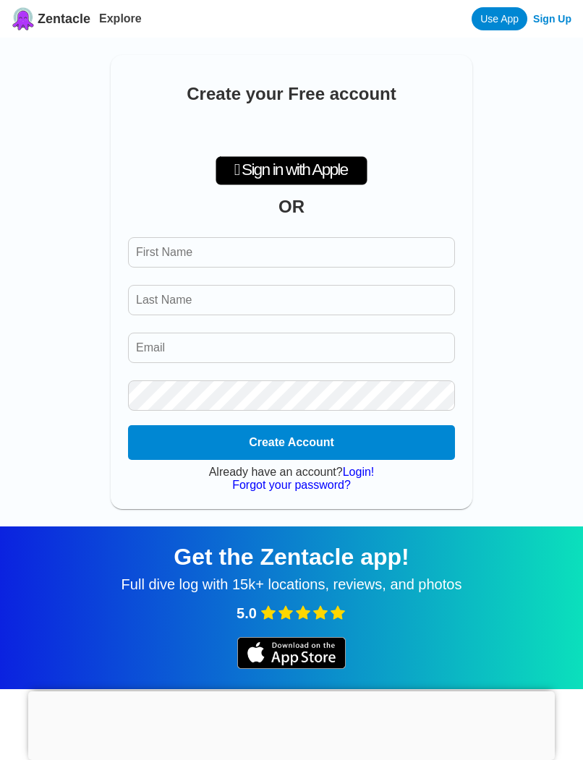 This screenshot has width=583, height=760. Describe the element at coordinates (51, 19) in the screenshot. I see `a: Zentacle logoZentacle` at that location.